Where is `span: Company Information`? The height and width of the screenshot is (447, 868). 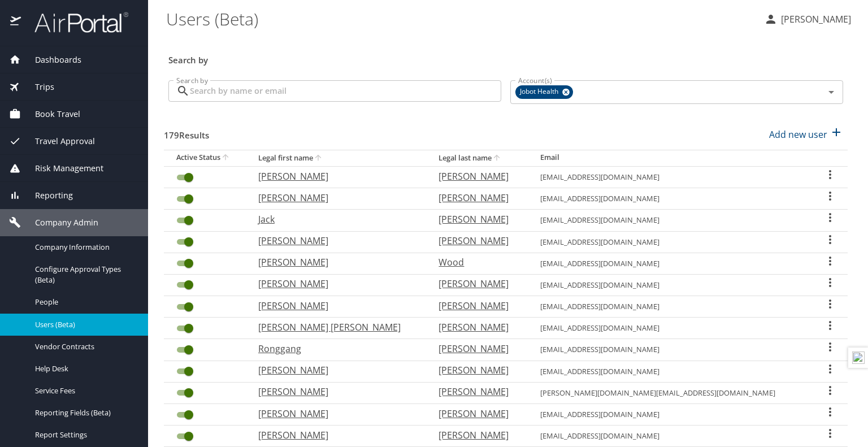
span: Company Information is located at coordinates (85, 247).